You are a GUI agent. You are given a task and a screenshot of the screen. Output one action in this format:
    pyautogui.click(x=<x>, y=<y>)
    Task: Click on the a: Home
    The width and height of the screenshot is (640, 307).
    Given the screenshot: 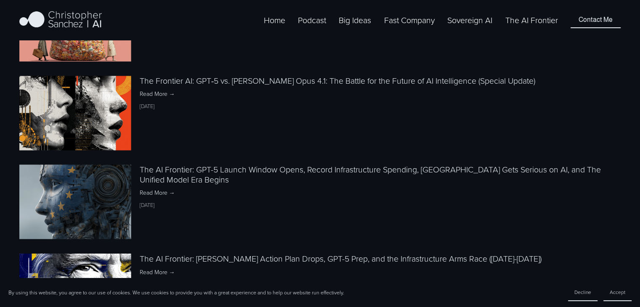 What is the action you would take?
    pyautogui.click(x=274, y=20)
    